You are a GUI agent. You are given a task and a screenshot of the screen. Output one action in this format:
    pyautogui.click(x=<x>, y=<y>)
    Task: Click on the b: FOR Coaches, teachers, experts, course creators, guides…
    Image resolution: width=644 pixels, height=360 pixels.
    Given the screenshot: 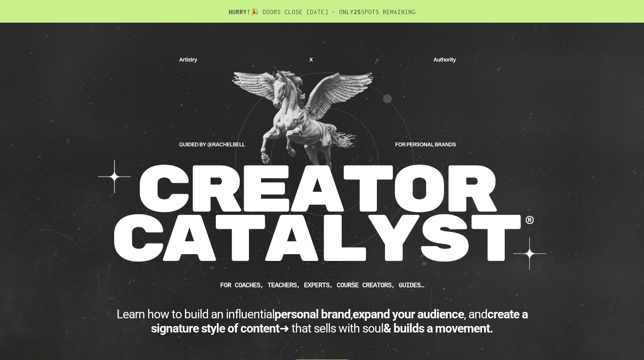 What is the action you would take?
    pyautogui.click(x=322, y=285)
    